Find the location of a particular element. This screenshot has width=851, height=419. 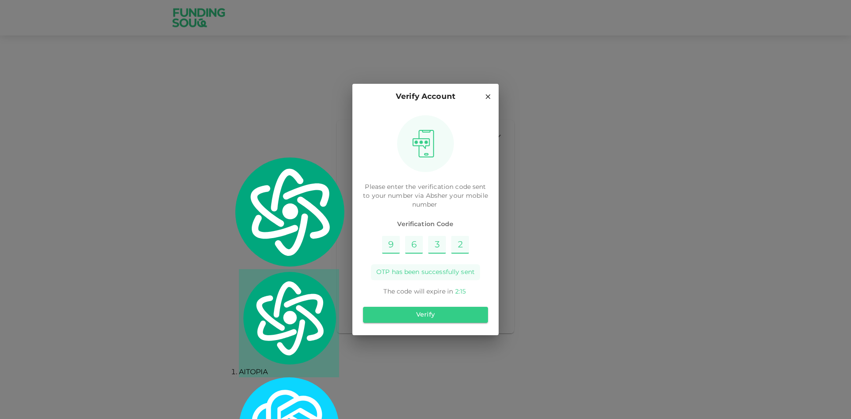

input: Please enter OTP character 4 is located at coordinates (460, 245).